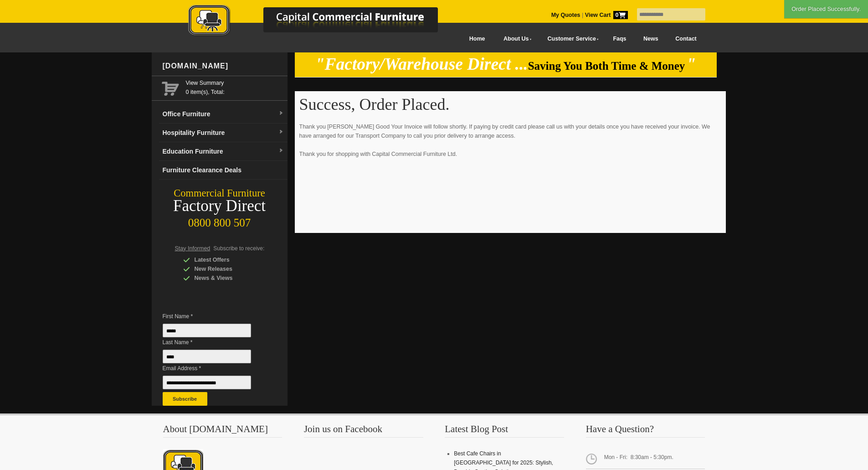 The image size is (868, 470). I want to click on div: News & Views, so click(227, 278).